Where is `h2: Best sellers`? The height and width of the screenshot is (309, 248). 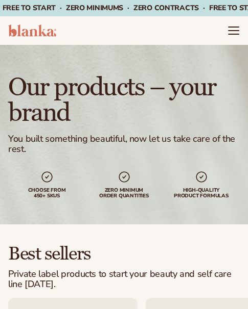 h2: Best sellers is located at coordinates (124, 254).